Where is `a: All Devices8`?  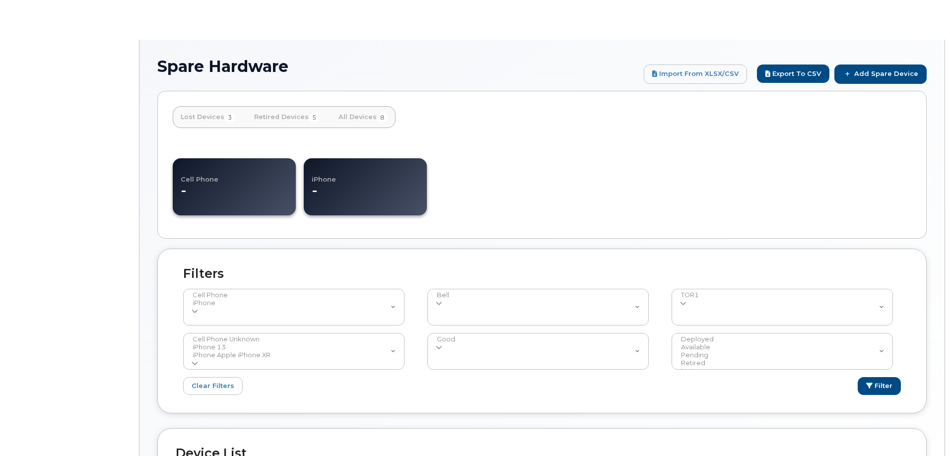
a: All Devices8 is located at coordinates (363, 117).